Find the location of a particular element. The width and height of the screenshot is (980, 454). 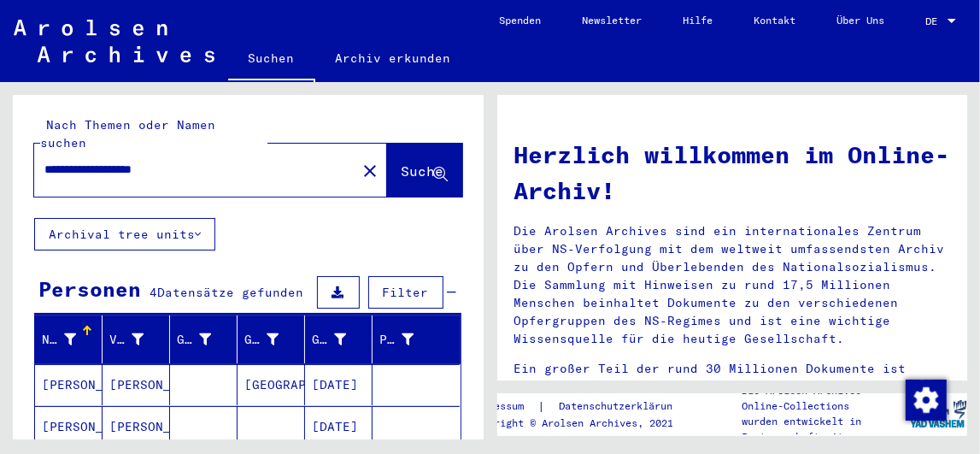

span: DE is located at coordinates (935, 21).